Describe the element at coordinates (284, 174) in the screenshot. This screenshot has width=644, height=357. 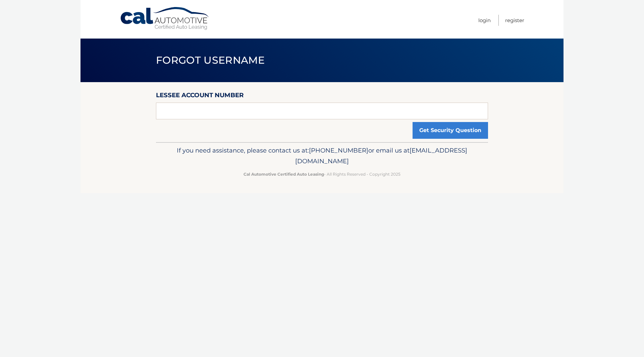
I see `strong: Cal Automotive Certified Auto Leasing` at that location.